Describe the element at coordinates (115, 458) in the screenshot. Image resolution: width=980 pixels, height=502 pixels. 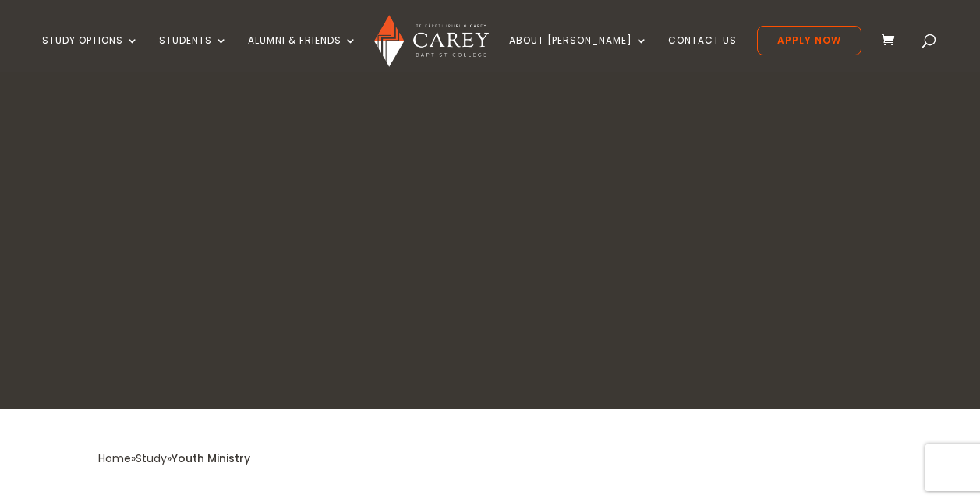
I see `a: Home` at that location.